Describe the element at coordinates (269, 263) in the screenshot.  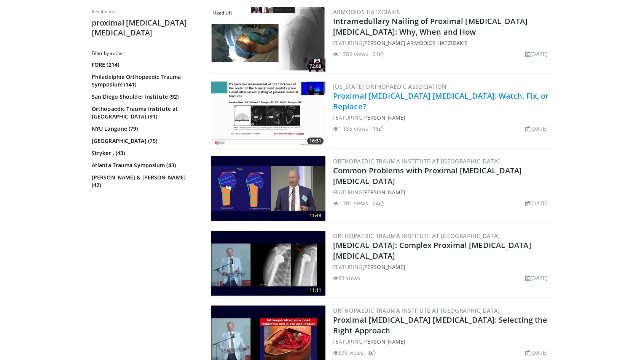
I see `img: 4fbef64c-4323-41e7-b606-00defa6b6c87.300x170_q85_crop-smart_upscale.jpg` at that location.